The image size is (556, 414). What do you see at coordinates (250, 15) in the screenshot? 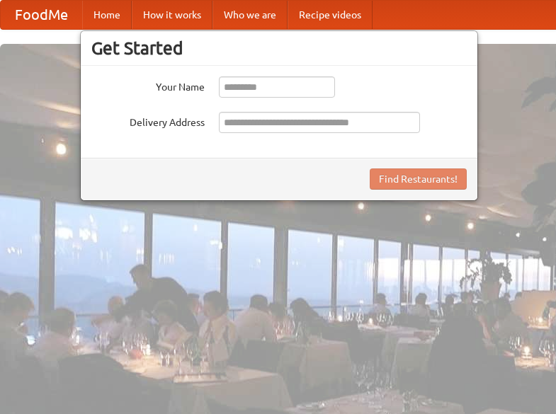
I see `a: Who we are` at bounding box center [250, 15].